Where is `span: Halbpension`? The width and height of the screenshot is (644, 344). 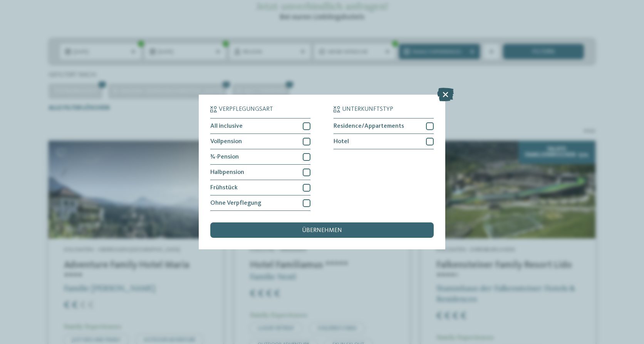 span: Halbpension is located at coordinates (227, 172).